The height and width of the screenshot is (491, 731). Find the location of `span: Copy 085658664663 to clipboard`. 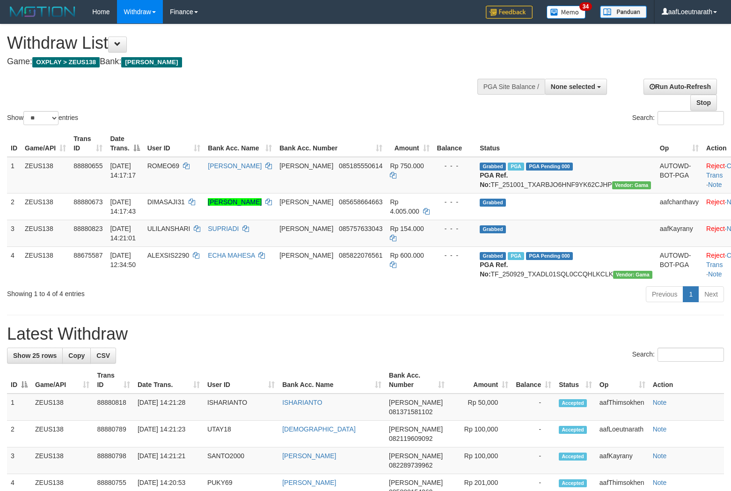

span: Copy 085658664663 to clipboard is located at coordinates (361, 202).